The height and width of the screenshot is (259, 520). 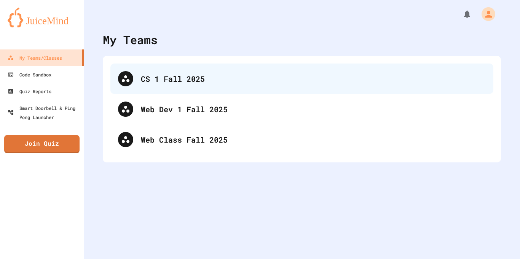 I want to click on a: Join Quiz, so click(x=42, y=144).